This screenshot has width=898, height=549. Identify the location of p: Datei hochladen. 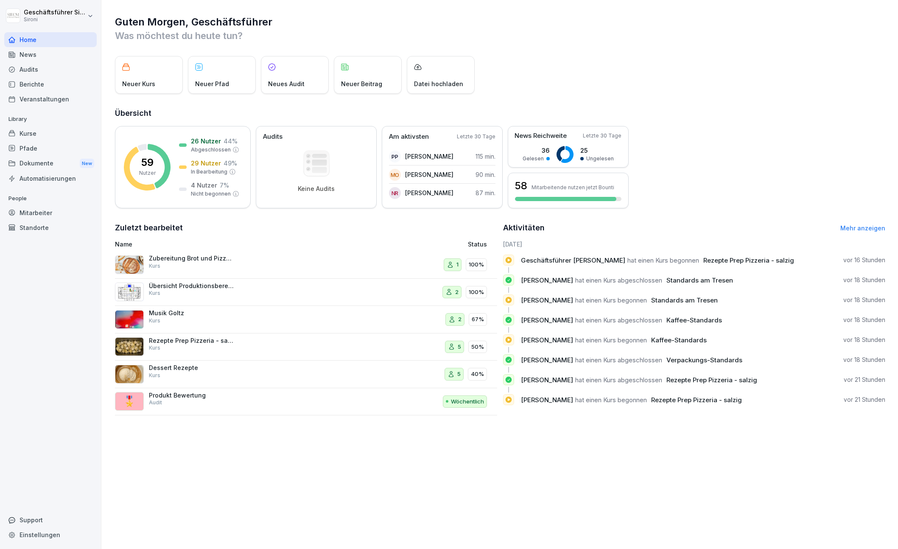
(439, 84).